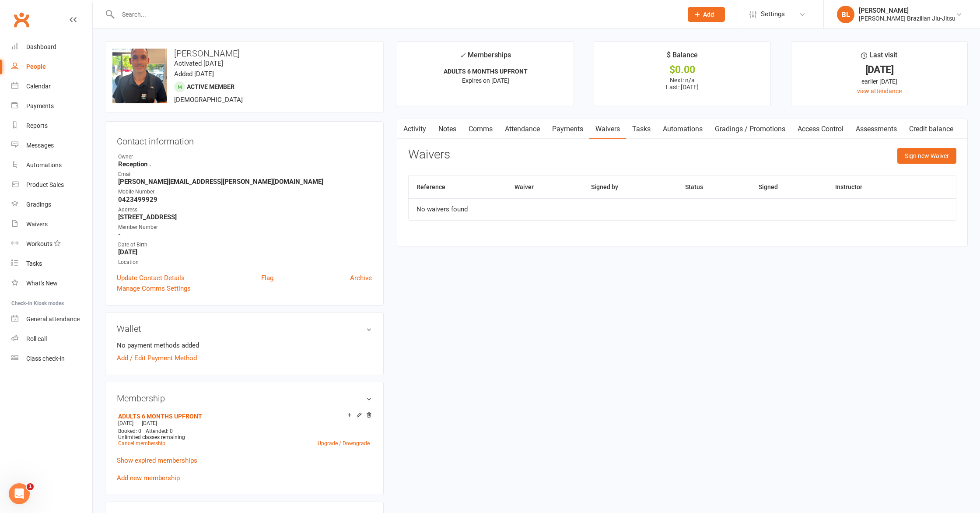  I want to click on th: Signed, so click(789, 187).